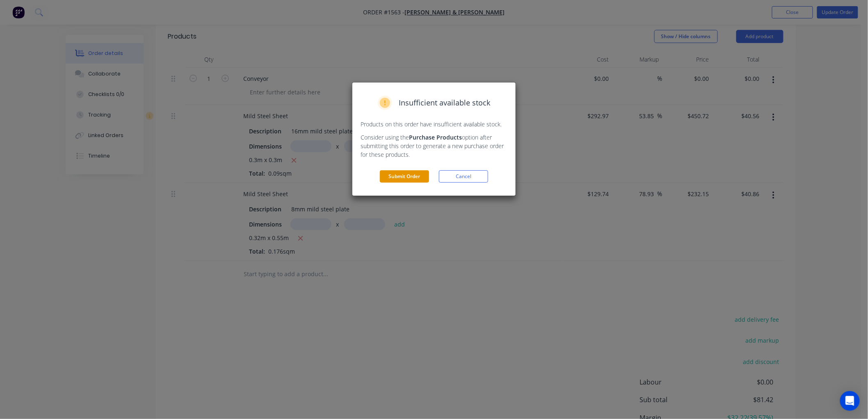  Describe the element at coordinates (463, 177) in the screenshot. I see `button: Cancel` at that location.